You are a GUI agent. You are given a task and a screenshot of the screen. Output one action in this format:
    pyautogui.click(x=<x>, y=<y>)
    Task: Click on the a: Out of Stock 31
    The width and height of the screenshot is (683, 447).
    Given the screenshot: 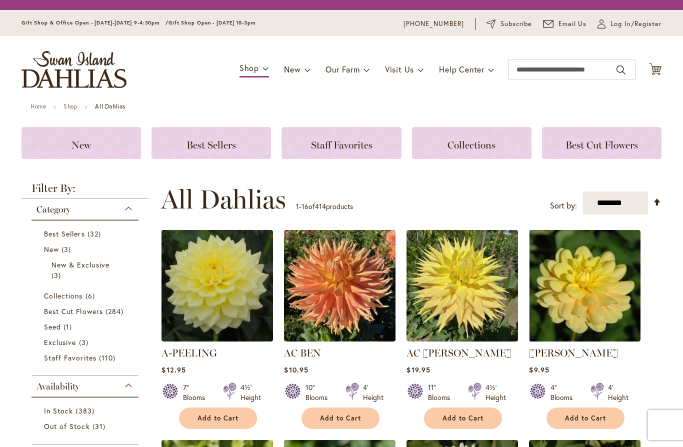 What is the action you would take?
    pyautogui.click(x=86, y=426)
    